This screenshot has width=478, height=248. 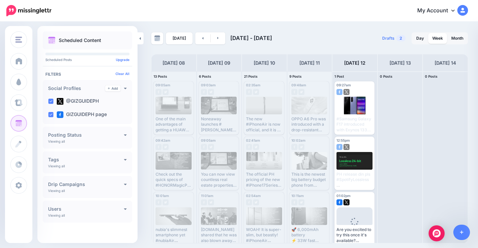 What do you see at coordinates (420, 38) in the screenshot?
I see `a: Day` at bounding box center [420, 38].